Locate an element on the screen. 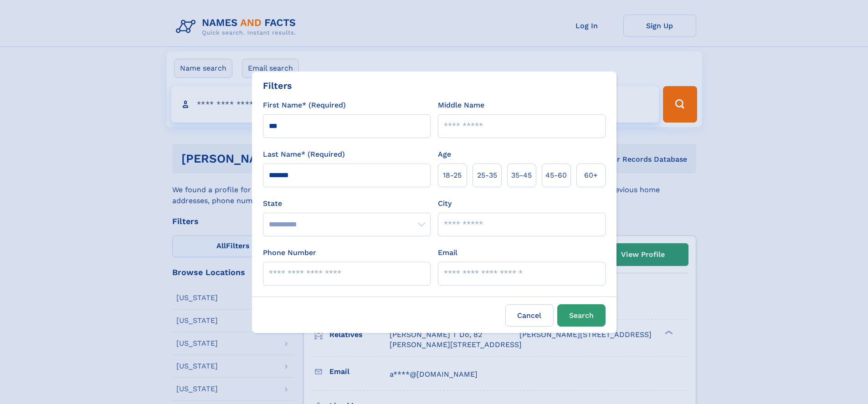  span: 60+ is located at coordinates (591, 175).